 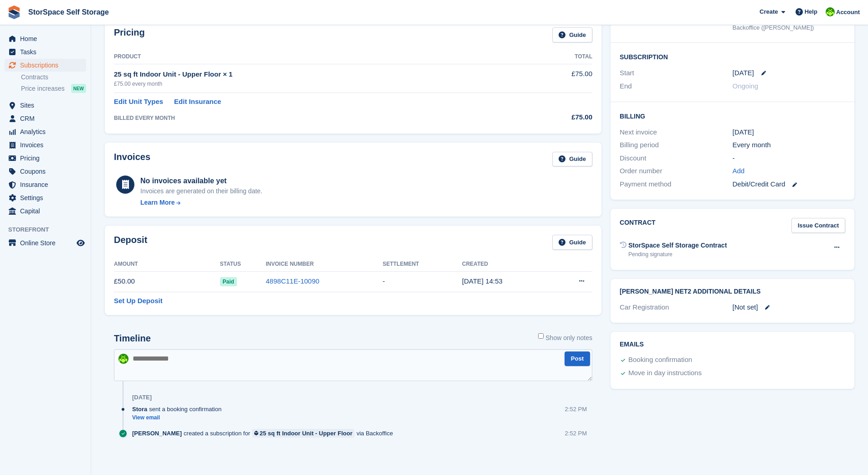 What do you see at coordinates (317, 118) in the screenshot?
I see `div: BILLED EVERY MONTH` at bounding box center [317, 118].